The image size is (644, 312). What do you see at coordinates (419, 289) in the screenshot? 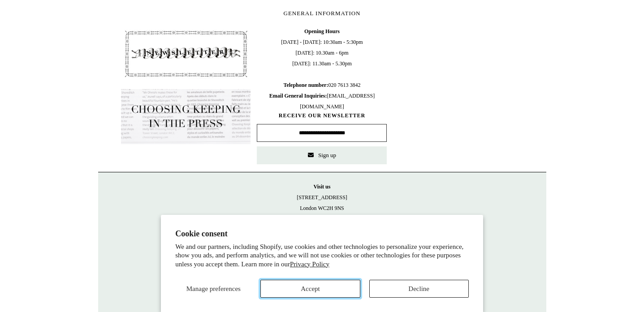
I see `button: Decline` at bounding box center [419, 289].